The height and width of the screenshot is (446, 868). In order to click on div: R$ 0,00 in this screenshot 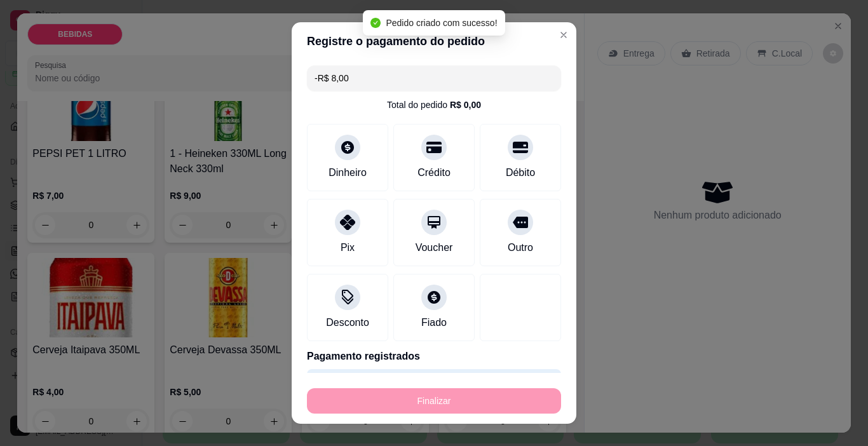, I will do `click(465, 105)`.